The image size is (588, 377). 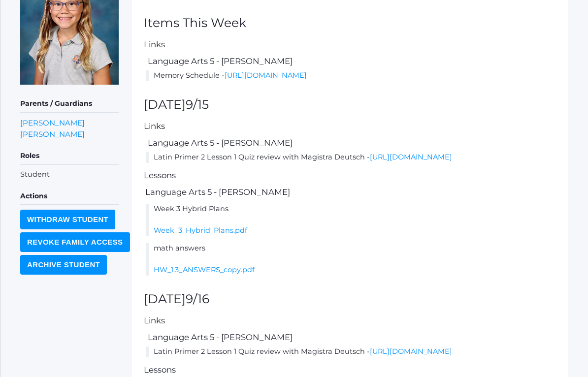 What do you see at coordinates (70, 104) in the screenshot?
I see `h5: Parents / Guardians` at bounding box center [70, 104].